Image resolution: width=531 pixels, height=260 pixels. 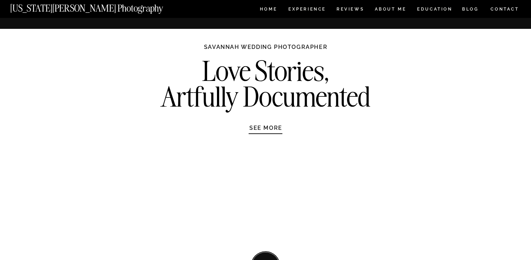 I want to click on a: SEE MORE, so click(x=266, y=128).